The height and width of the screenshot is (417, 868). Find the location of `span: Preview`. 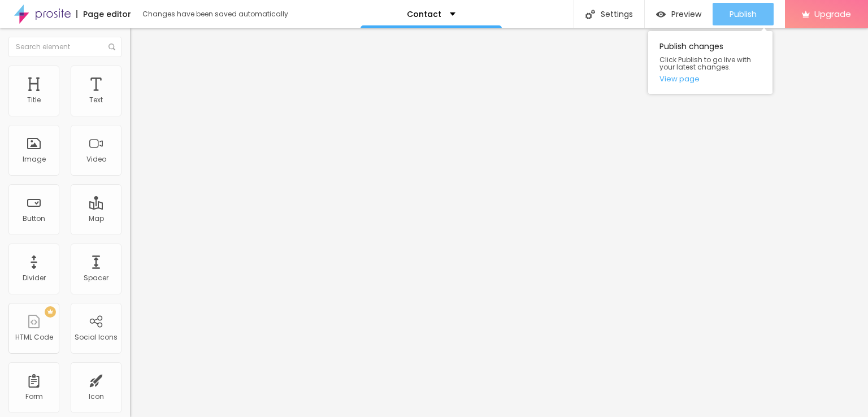

span: Preview is located at coordinates (687, 14).